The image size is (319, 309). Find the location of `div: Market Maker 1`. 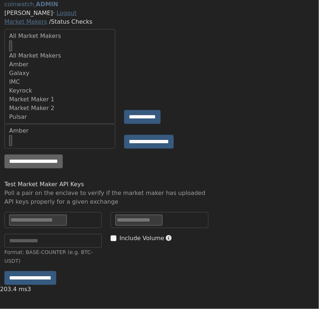

div: Market Maker 1 is located at coordinates (65, 100).